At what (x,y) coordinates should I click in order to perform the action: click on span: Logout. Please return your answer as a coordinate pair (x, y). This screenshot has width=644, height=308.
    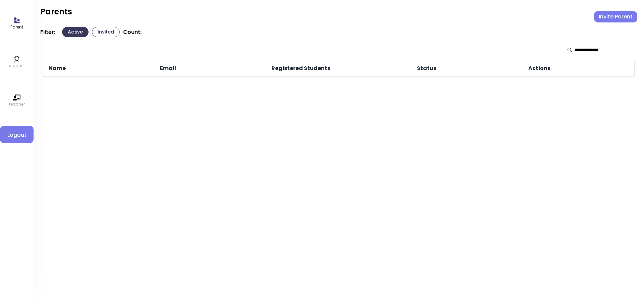
    Looking at the image, I should click on (17, 135).